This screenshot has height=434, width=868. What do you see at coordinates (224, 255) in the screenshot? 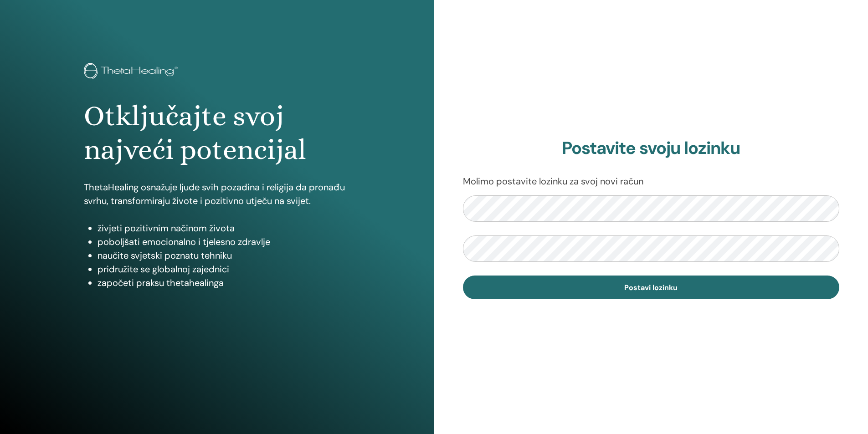
I see `li: naučite svjetski poznatu tehniku` at bounding box center [224, 255].